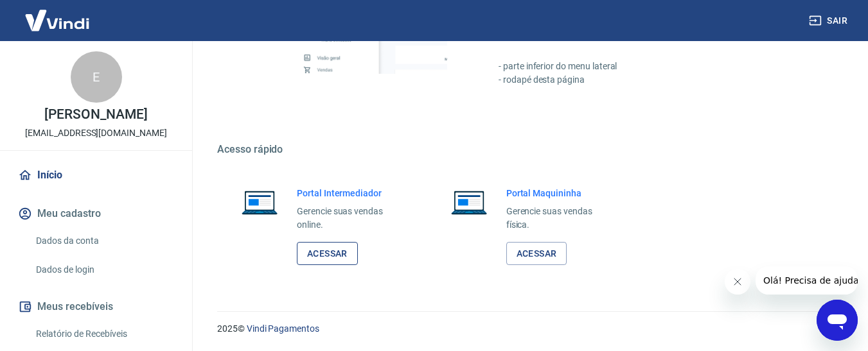 The height and width of the screenshot is (351, 868). I want to click on h5: Acesso rápido, so click(527, 150).